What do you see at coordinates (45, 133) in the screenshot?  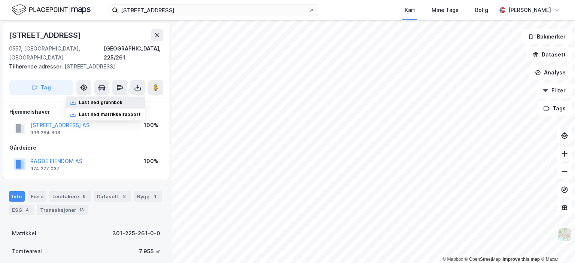 I see `div: 996 284 808` at bounding box center [45, 133].